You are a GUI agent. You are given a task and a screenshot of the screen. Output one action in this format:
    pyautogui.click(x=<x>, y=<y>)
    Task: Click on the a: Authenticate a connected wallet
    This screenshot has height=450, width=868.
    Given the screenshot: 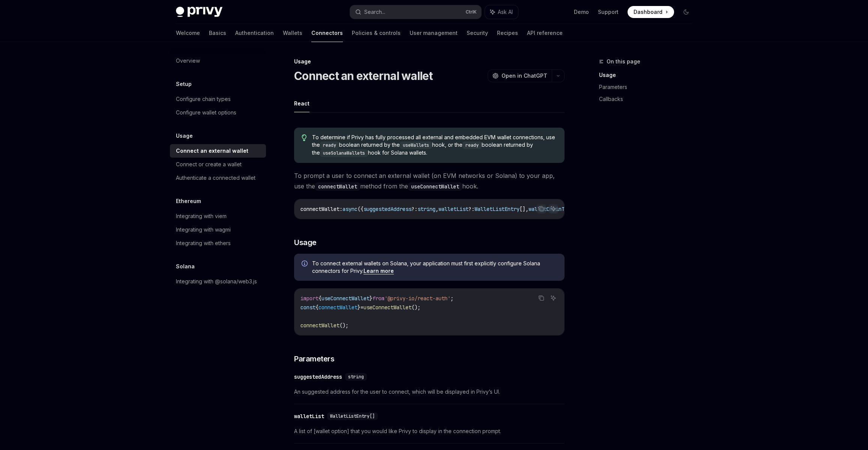 What is the action you would take?
    pyautogui.click(x=218, y=178)
    